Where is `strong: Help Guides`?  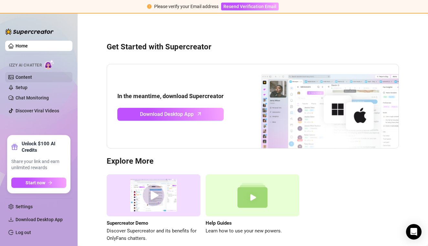
strong: Help Guides is located at coordinates (218, 223).